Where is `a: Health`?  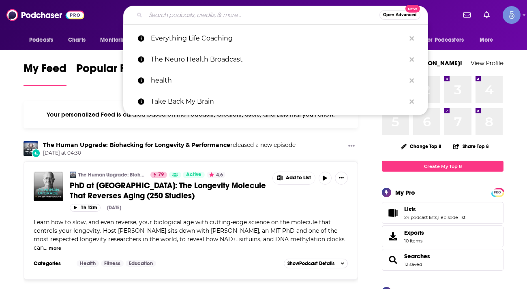 a: Health is located at coordinates (88, 264).